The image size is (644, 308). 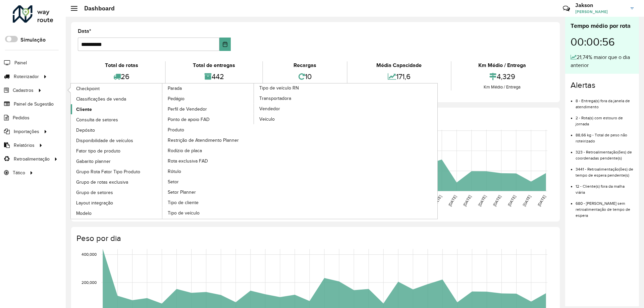 What do you see at coordinates (96, 8) in the screenshot?
I see `h2: Dashboard` at bounding box center [96, 8].